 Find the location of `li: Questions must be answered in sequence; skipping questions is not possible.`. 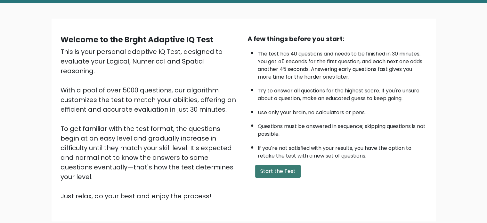

li: Questions must be answered in sequence; skipping questions is not possible. is located at coordinates (343, 129).